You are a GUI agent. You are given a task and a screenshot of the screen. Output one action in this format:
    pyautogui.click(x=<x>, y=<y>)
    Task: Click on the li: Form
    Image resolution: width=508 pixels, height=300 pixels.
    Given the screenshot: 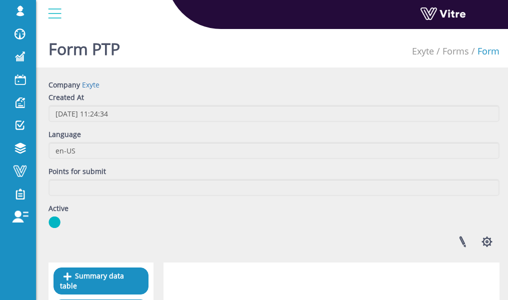 What is the action you would take?
    pyautogui.click(x=484, y=52)
    